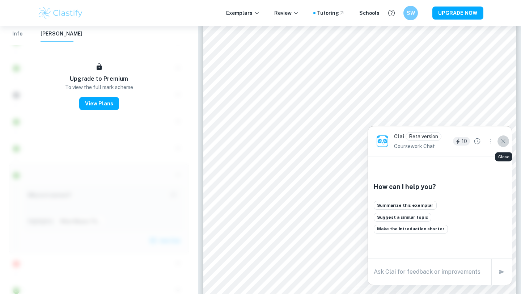  I want to click on h6: Clai, so click(399, 136).